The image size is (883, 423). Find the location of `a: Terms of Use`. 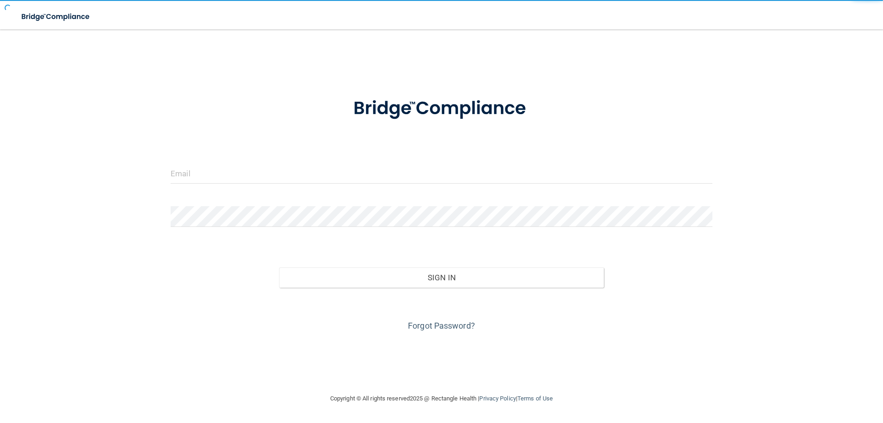

a: Terms of Use is located at coordinates (535, 398).